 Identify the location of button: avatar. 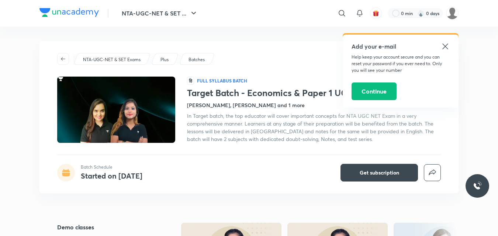
(376, 13).